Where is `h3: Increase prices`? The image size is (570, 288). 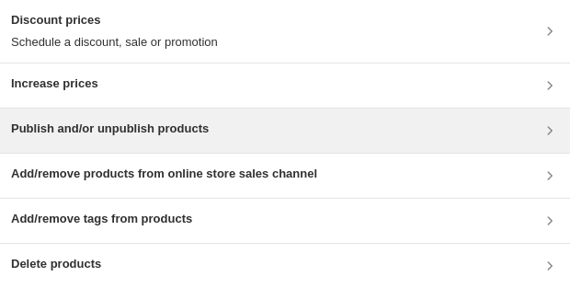 h3: Increase prices is located at coordinates (54, 84).